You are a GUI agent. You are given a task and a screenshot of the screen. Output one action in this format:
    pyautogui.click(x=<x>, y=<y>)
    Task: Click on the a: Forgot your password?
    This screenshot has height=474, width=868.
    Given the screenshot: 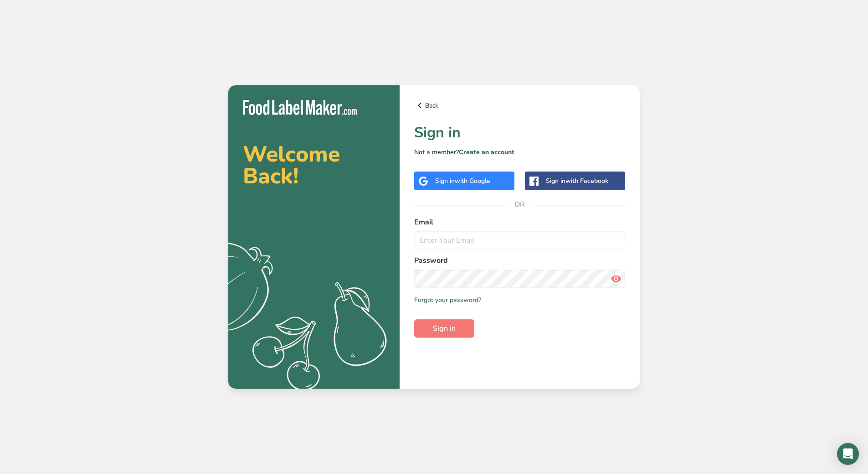 What is the action you would take?
    pyautogui.click(x=447, y=300)
    